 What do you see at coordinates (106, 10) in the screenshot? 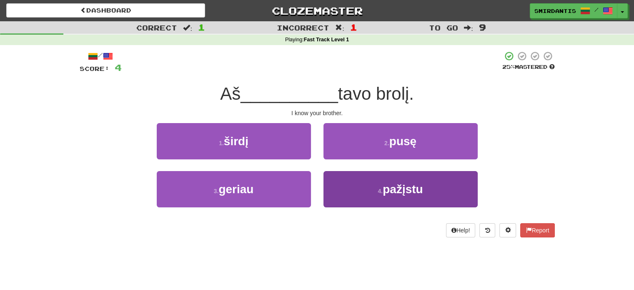
I see `a: Dashboard` at bounding box center [106, 10].